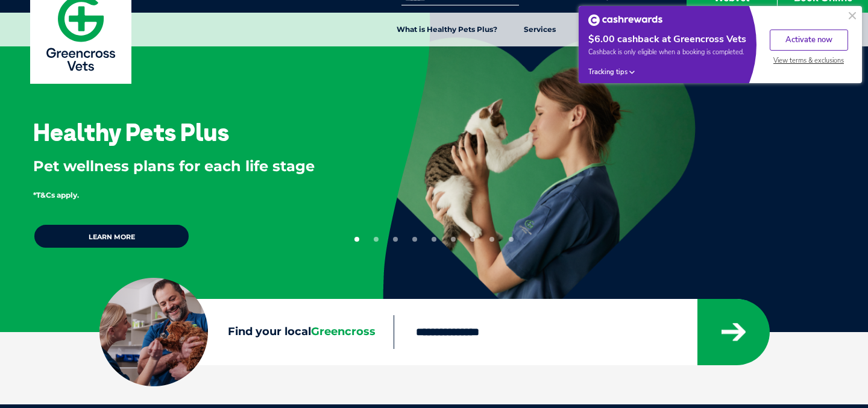  Describe the element at coordinates (434, 239) in the screenshot. I see `button: 5 of 9` at that location.